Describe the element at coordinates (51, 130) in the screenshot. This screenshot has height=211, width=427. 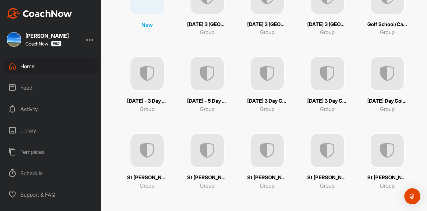
I see `div: Library` at that location.